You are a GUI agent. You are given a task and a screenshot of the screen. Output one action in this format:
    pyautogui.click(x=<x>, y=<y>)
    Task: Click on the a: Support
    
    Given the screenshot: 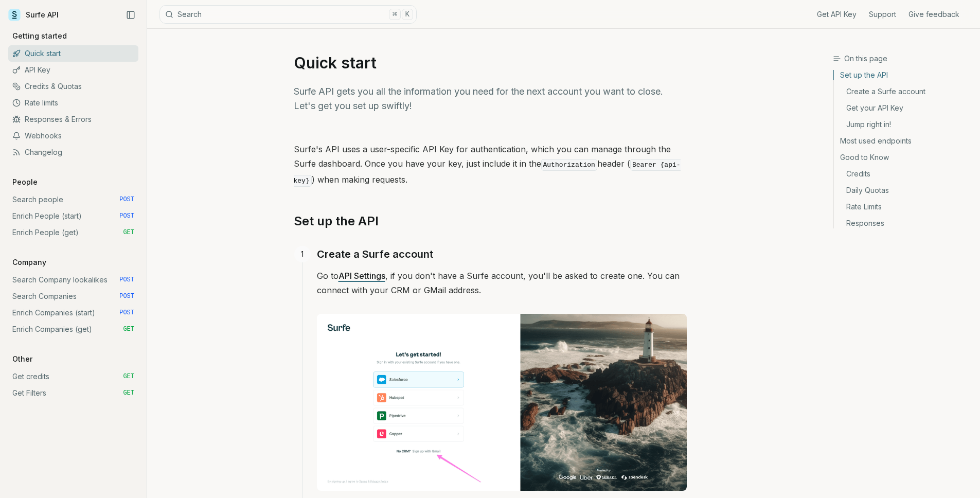 What is the action you would take?
    pyautogui.click(x=882, y=15)
    